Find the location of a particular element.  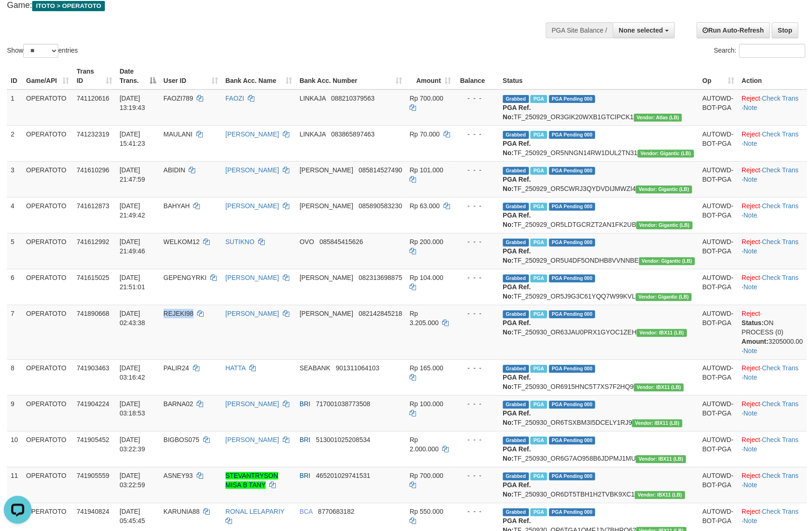

b: Amount: is located at coordinates (754, 342).